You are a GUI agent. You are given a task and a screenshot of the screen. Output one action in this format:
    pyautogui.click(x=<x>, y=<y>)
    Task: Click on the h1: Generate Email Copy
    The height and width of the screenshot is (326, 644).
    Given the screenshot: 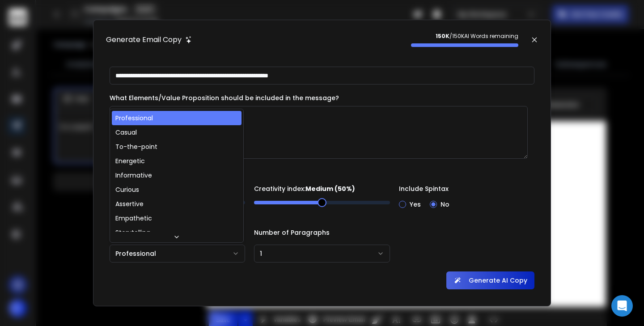 What is the action you would take?
    pyautogui.click(x=143, y=40)
    